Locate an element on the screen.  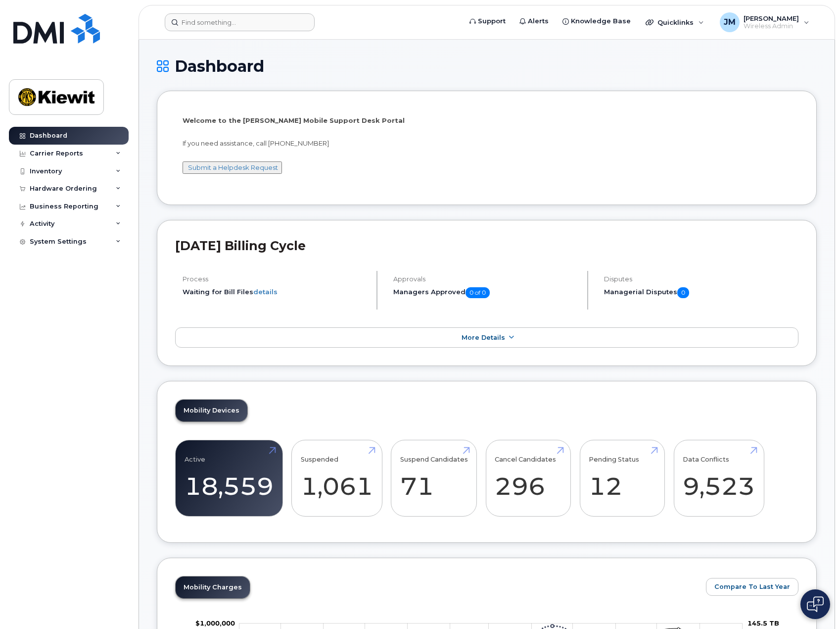
a: Cancel Candidates 296 is located at coordinates (528, 478).